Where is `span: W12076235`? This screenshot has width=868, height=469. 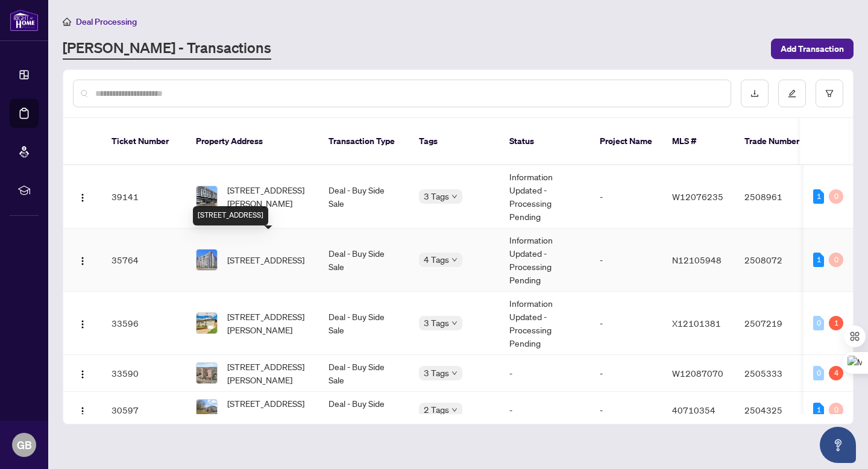 span: W12076235 is located at coordinates (698, 197).